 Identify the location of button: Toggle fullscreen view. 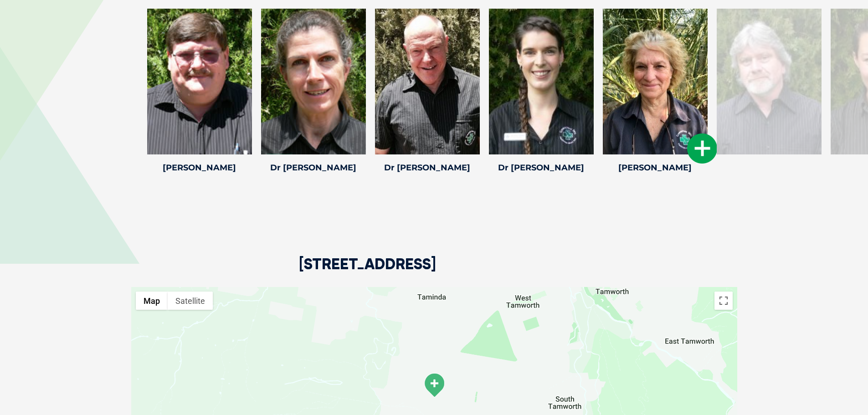
(724, 301).